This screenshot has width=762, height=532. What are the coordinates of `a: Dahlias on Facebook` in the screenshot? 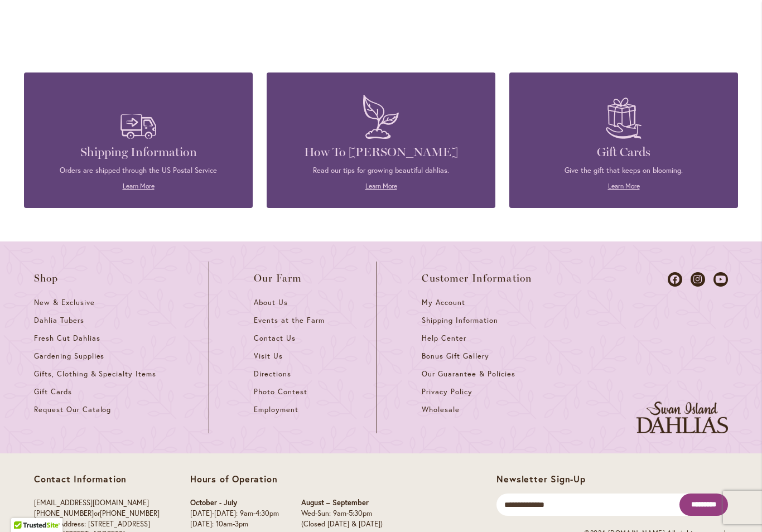 It's located at (675, 280).